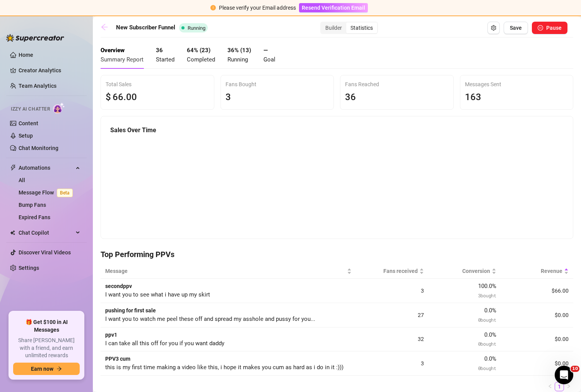 This screenshot has width=581, height=392. Describe the element at coordinates (119, 286) in the screenshot. I see `strong: secondppv` at that location.